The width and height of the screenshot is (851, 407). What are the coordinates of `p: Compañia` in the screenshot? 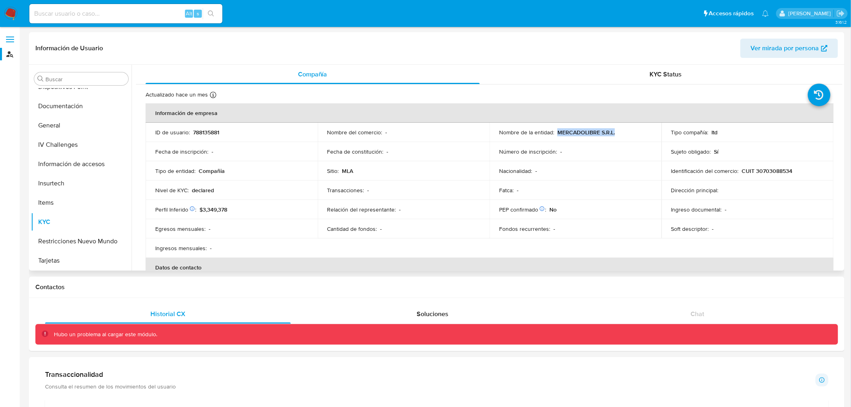 It's located at (212, 171).